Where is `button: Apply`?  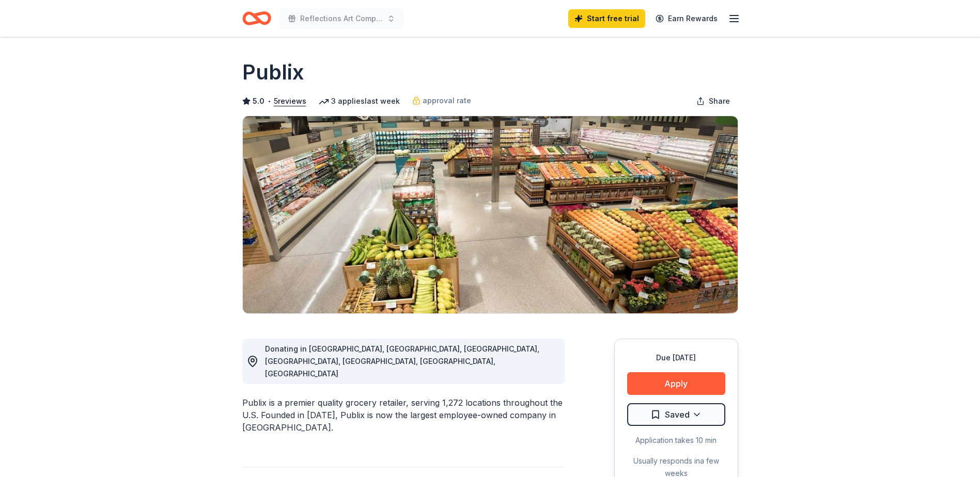 button: Apply is located at coordinates (677, 383).